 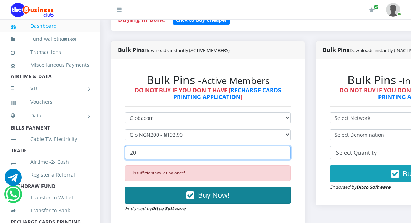 What do you see at coordinates (50, 52) in the screenshot?
I see `a: Transactions` at bounding box center [50, 52].